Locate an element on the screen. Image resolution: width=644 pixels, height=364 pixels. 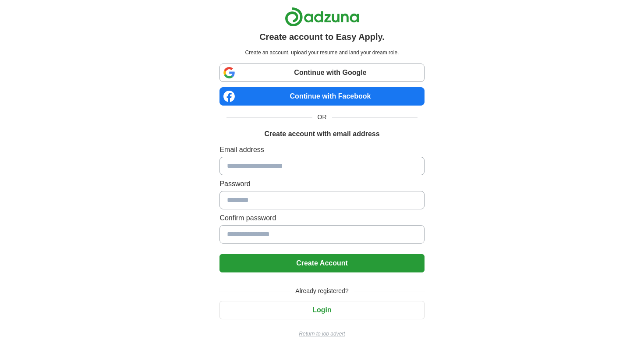
h1: Create account to Easy Apply. is located at coordinates (322, 37).